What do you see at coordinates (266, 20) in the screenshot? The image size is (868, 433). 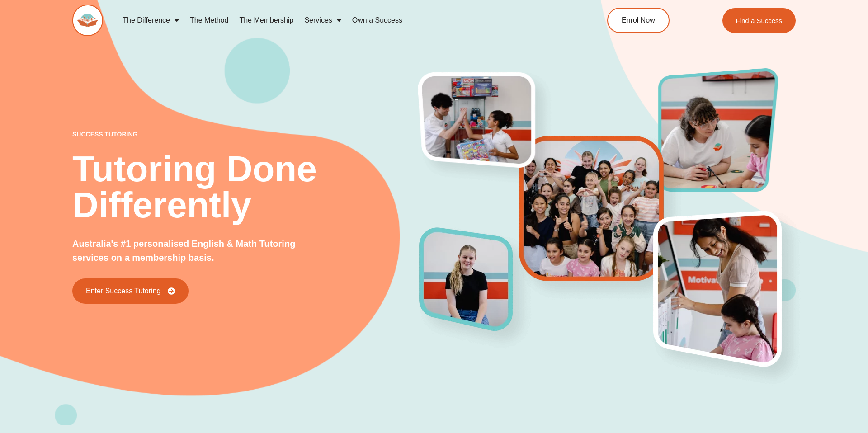 I see `a: The Membership` at bounding box center [266, 20].